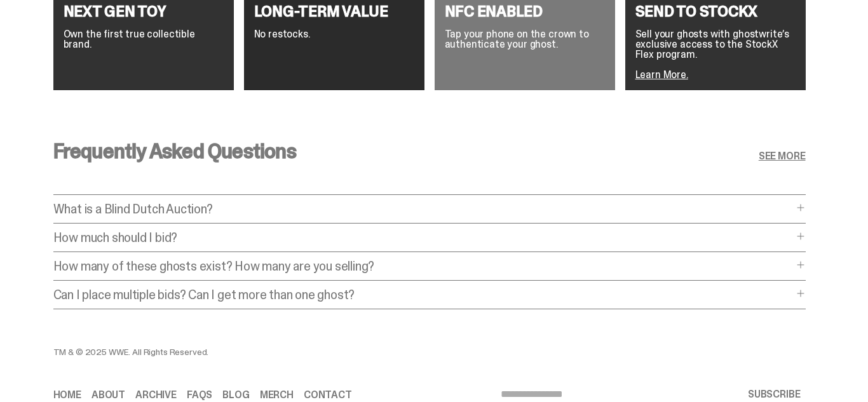  Describe the element at coordinates (156, 395) in the screenshot. I see `a: Archive` at that location.